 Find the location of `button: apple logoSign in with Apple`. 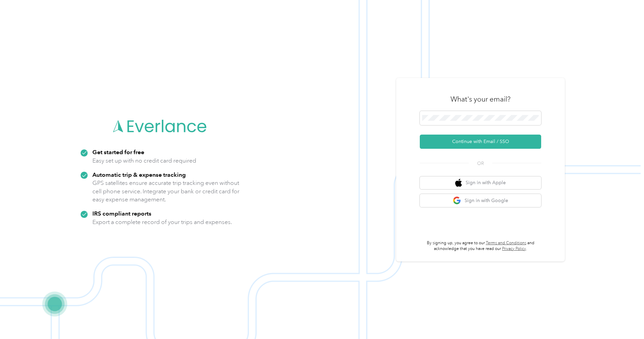

button: apple logoSign in with Apple is located at coordinates (480, 183).